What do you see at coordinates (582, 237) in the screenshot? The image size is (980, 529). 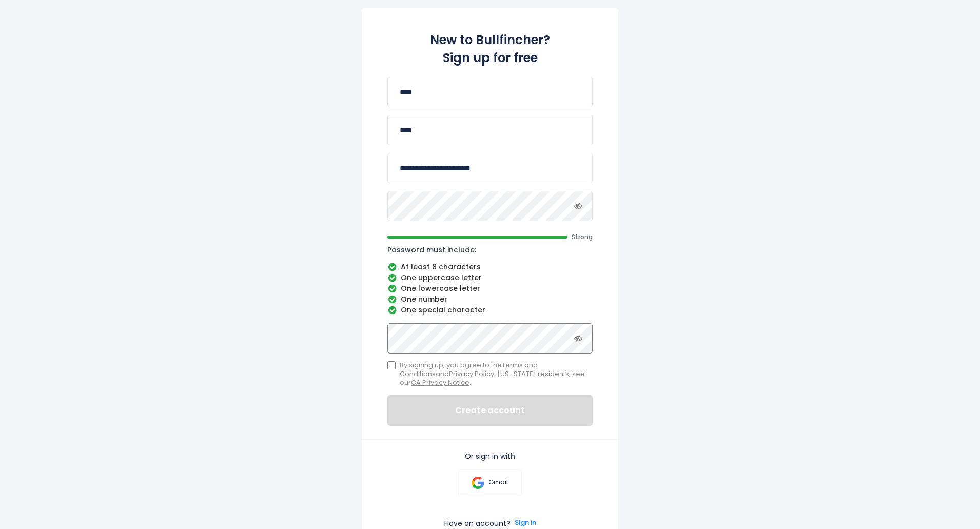 I see `span: Strong` at bounding box center [582, 237].